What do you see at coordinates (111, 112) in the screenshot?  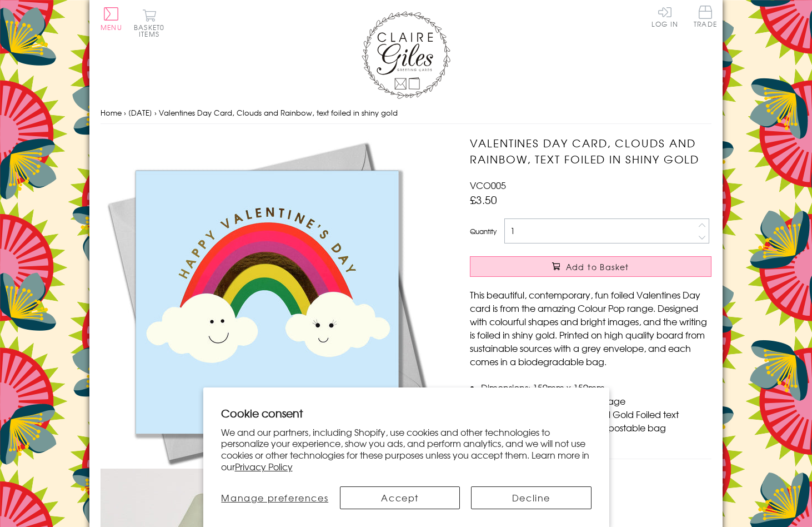 I see `a: Home` at bounding box center [111, 112].